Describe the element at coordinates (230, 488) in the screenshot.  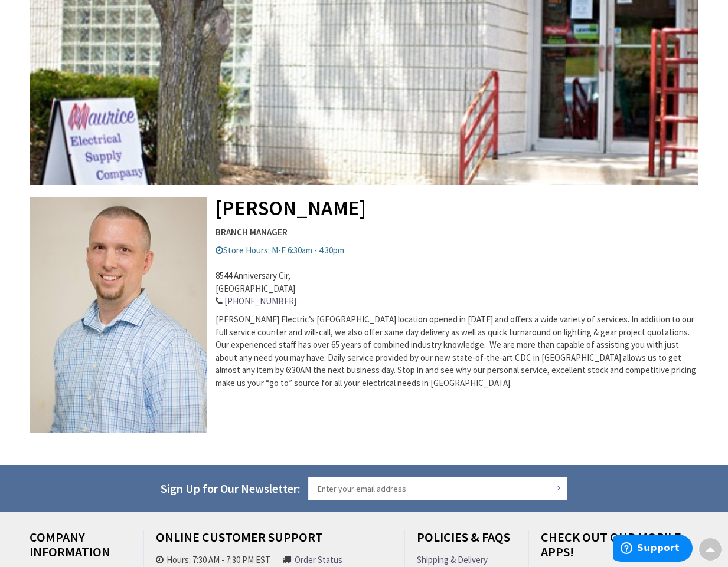
I see `span: Sign Up for Our Newsletter:` at that location.